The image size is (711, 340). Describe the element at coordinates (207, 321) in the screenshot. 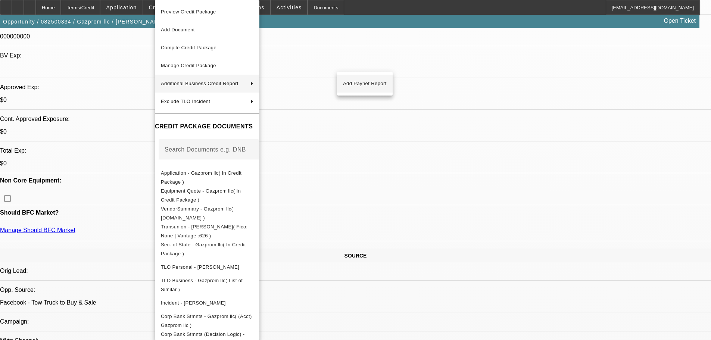

I see `button: Corp Bank Stmnts - Gazprom llc( (Acct) Gazprom llc )` at that location.